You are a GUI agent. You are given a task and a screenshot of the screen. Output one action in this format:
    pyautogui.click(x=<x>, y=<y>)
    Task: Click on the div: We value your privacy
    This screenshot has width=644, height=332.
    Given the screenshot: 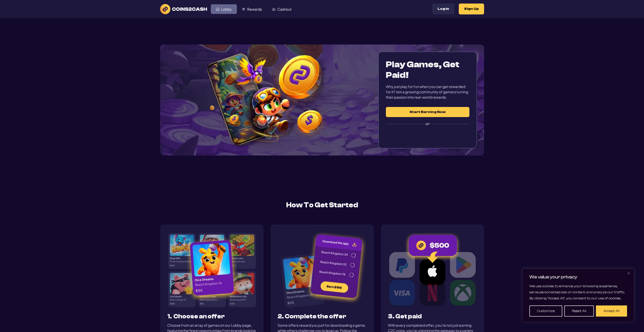 What is the action you would take?
    pyautogui.click(x=578, y=295)
    